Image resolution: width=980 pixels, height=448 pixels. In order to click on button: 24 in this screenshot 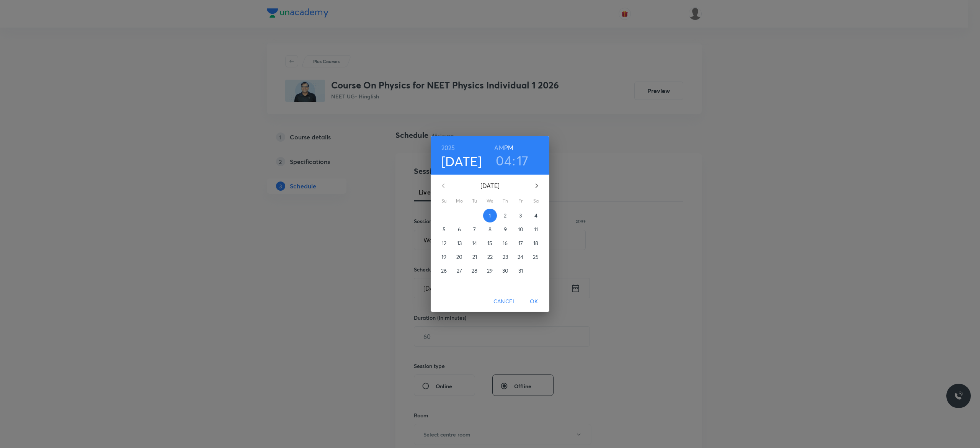, I will do `click(520, 257)`.